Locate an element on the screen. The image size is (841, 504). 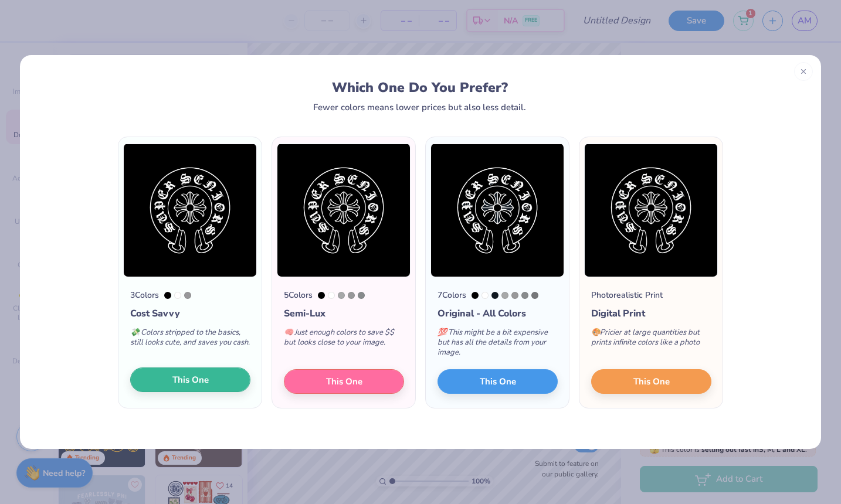
div: Cool Gray 9 C is located at coordinates (535, 296).